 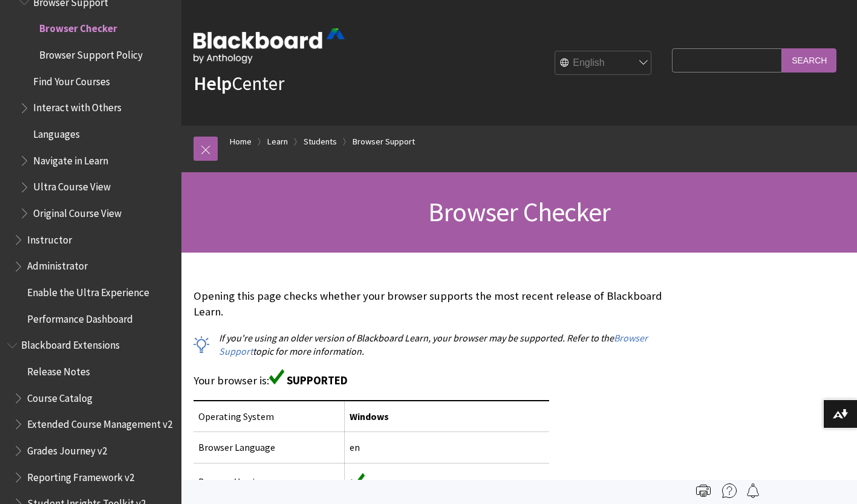 I want to click on span: SUPPORTED, so click(x=317, y=380).